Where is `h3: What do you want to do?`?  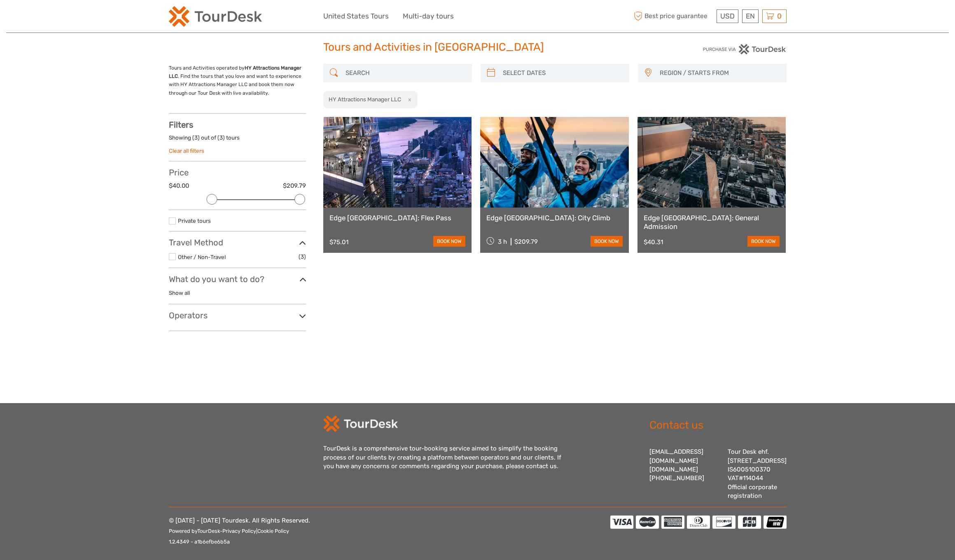
h3: What do you want to do? is located at coordinates (237, 279).